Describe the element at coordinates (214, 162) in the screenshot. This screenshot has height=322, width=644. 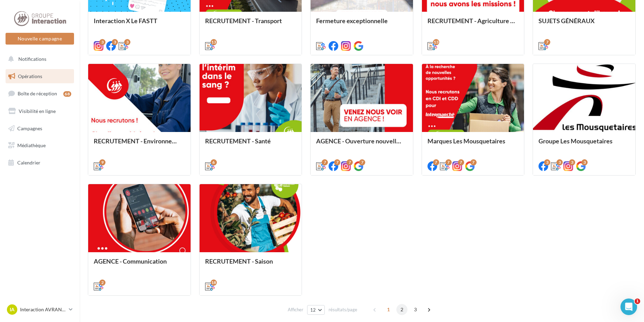
I see `div: 6` at that location.